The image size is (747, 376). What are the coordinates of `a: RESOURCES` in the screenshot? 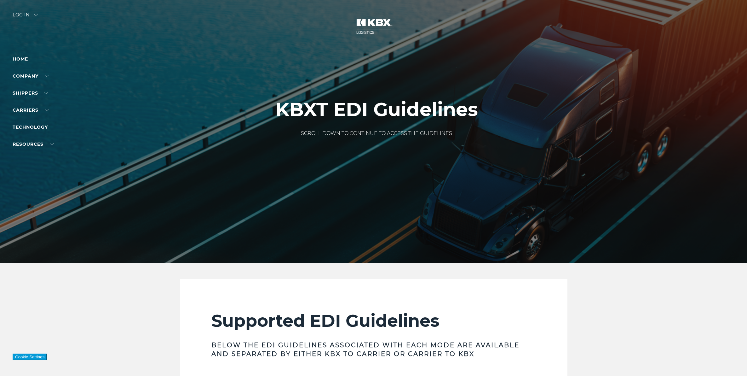 It's located at (33, 144).